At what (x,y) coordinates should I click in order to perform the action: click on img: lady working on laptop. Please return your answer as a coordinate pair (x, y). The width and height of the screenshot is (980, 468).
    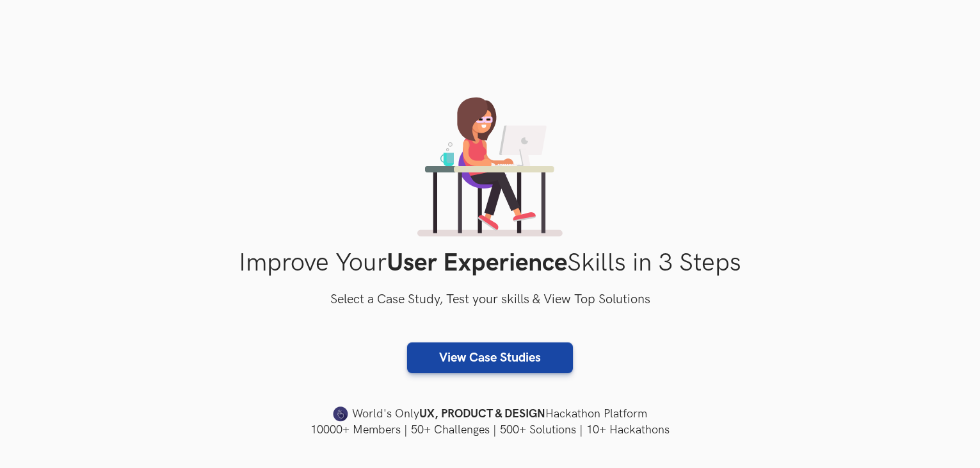
    Looking at the image, I should click on (490, 167).